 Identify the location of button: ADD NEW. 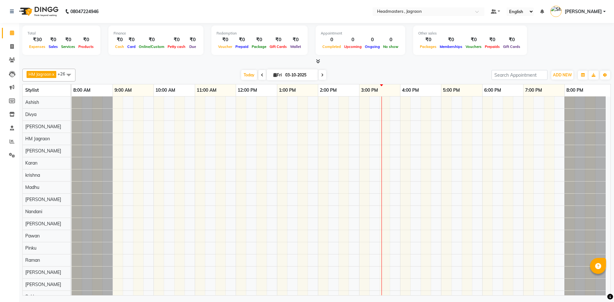
(562, 75).